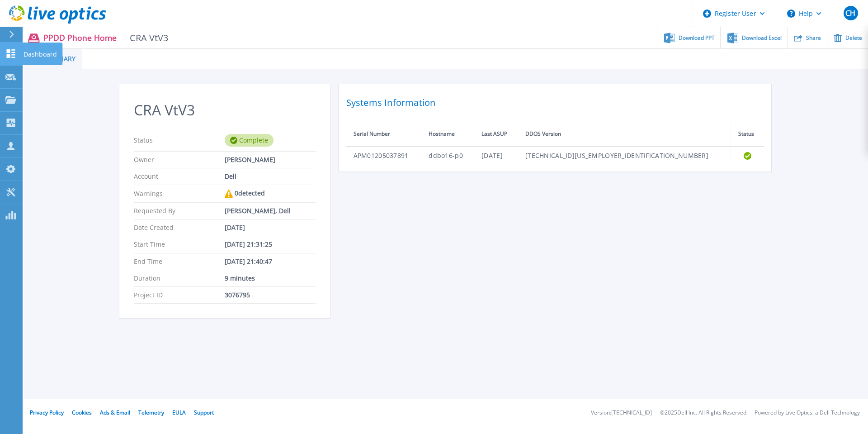 This screenshot has height=434, width=868. Describe the element at coordinates (106, 37) in the screenshot. I see `p: PPDD Phone Home` at that location.